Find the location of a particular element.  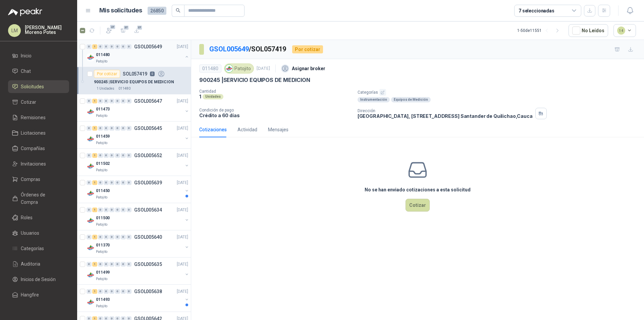

div: 1 Unidades is located at coordinates (105, 89).